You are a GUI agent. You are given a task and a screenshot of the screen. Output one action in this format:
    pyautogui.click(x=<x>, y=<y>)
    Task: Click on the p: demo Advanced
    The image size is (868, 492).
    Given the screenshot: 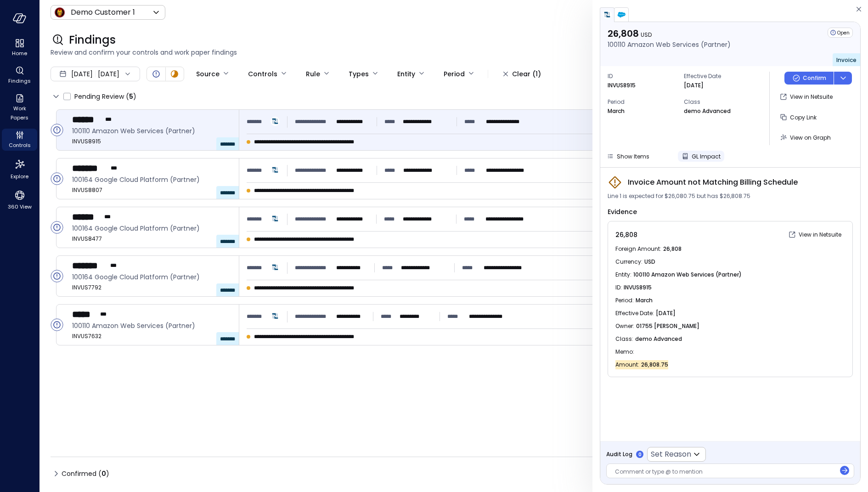 What is the action you would take?
    pyautogui.click(x=707, y=111)
    